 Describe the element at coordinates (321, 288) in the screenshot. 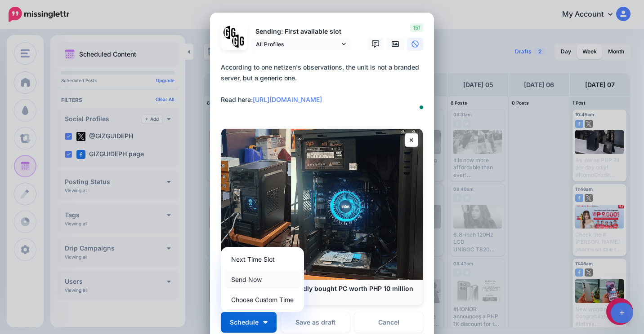

I see `b: Philippine Mayor allegedly bought PC worth PHP 10 million` at that location.